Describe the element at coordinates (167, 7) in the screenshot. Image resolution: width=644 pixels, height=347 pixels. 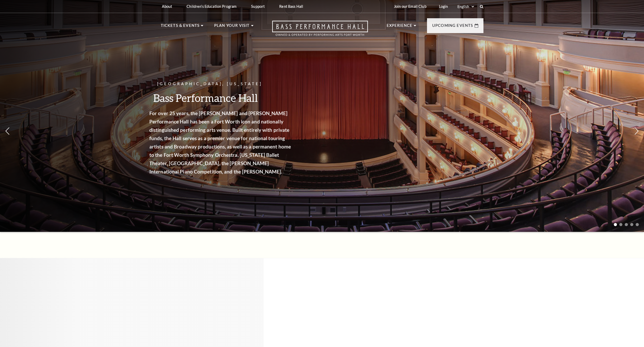
I see `p: About` at that location.